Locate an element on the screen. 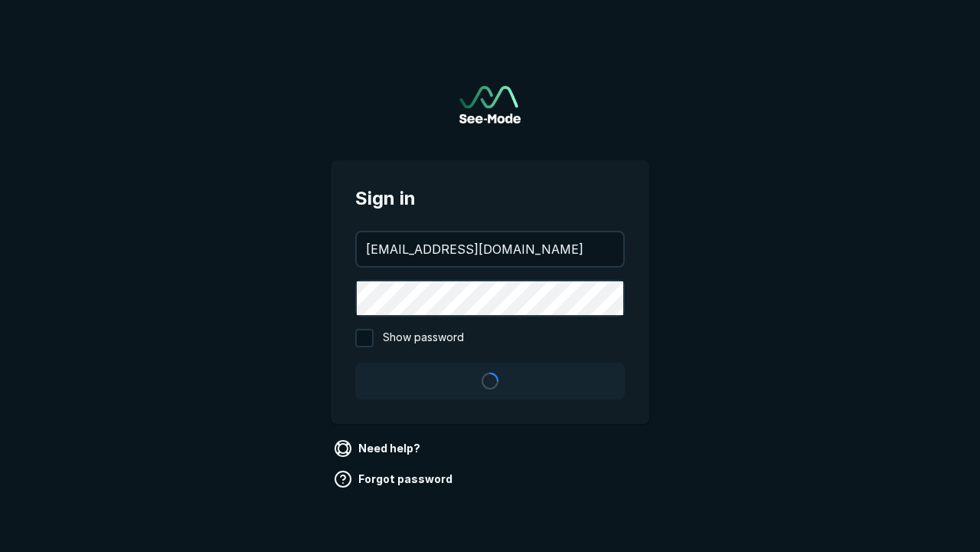 The height and width of the screenshot is (552, 980). img: See-Mode Logo is located at coordinates (490, 104).